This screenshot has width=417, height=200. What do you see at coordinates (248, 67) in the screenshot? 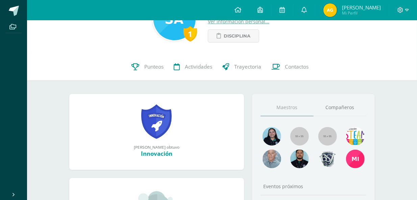
I see `span: Trayectoria` at bounding box center [248, 67].